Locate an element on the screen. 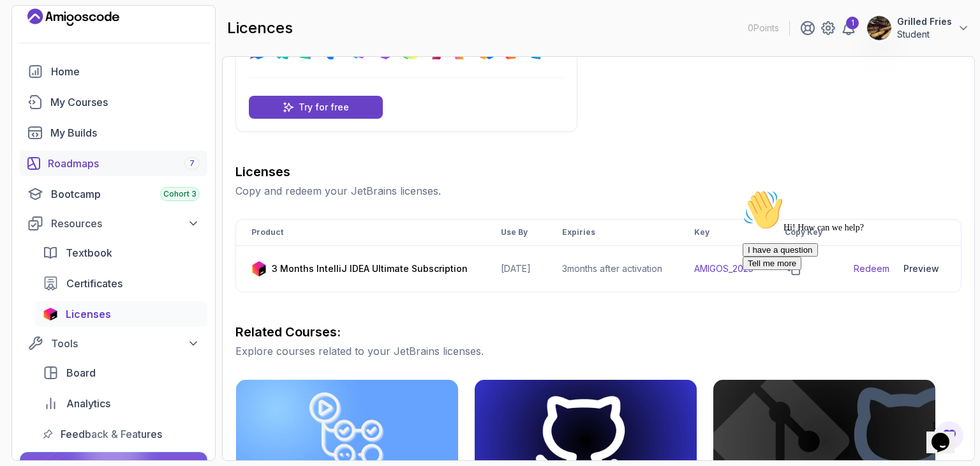 This screenshot has width=980, height=466. h3: Related Courses: is located at coordinates (599, 332).